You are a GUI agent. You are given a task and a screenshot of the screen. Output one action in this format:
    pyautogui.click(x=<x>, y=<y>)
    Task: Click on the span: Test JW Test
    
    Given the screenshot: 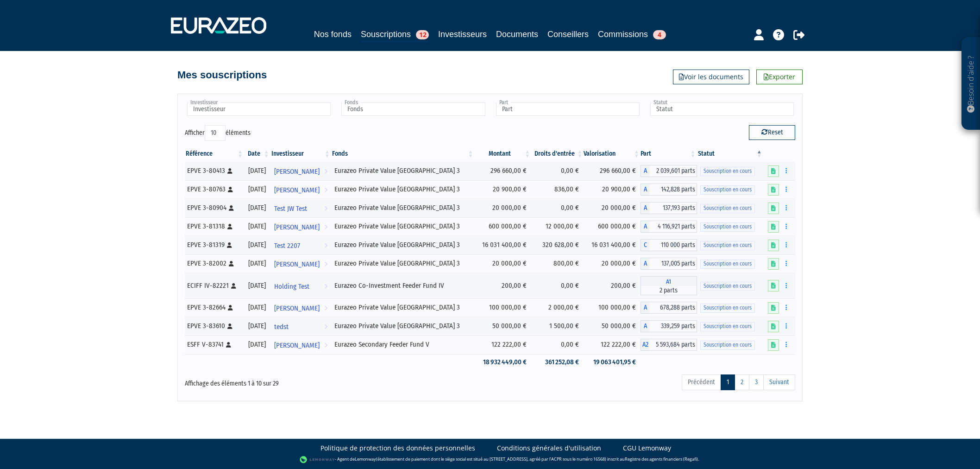 What is the action you would take?
    pyautogui.click(x=290, y=208)
    